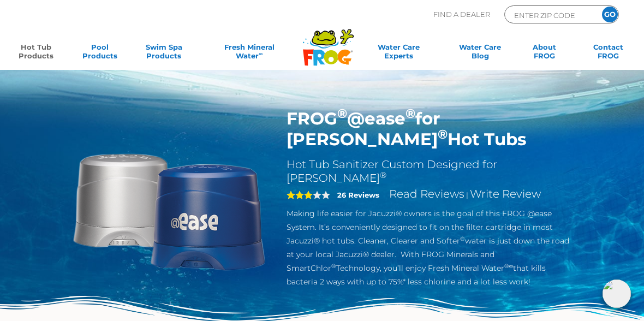  I want to click on a: Read Reviews, so click(426, 194).